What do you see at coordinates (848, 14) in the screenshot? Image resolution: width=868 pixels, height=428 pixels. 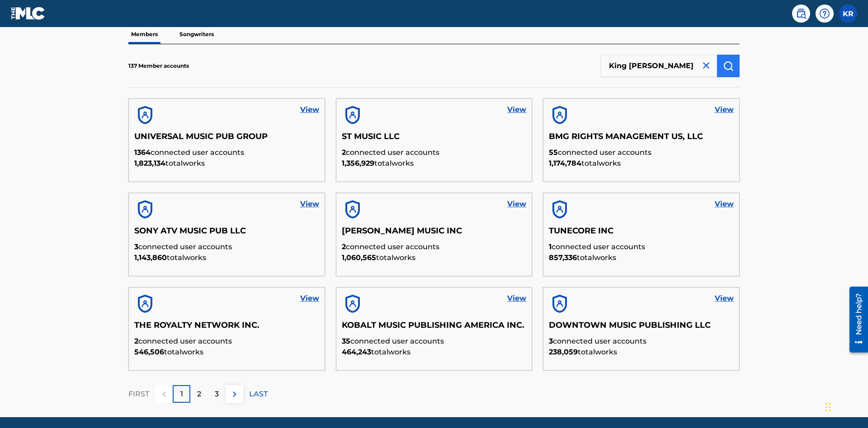 I see `div: User Menu` at bounding box center [848, 14].